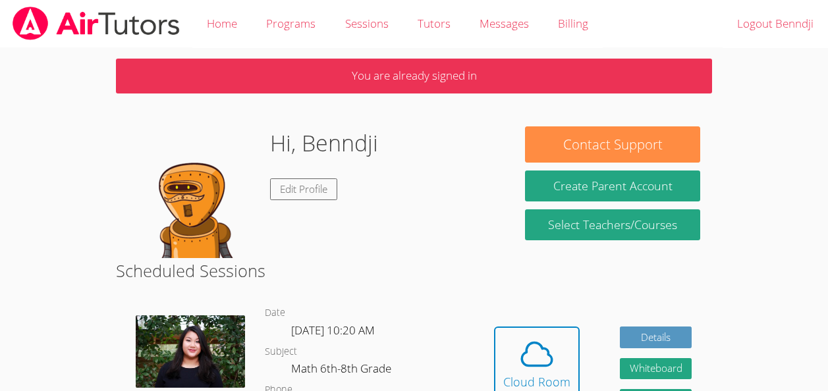 The height and width of the screenshot is (391, 828). What do you see at coordinates (275, 313) in the screenshot?
I see `dt: Date` at bounding box center [275, 313].